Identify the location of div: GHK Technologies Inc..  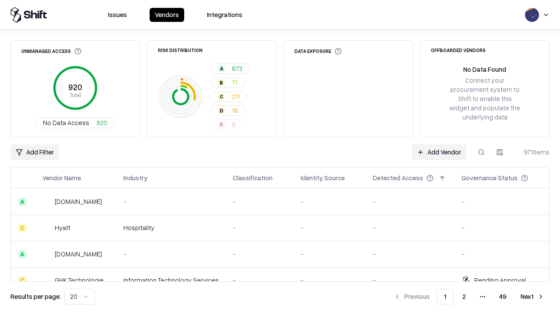
(82, 280).